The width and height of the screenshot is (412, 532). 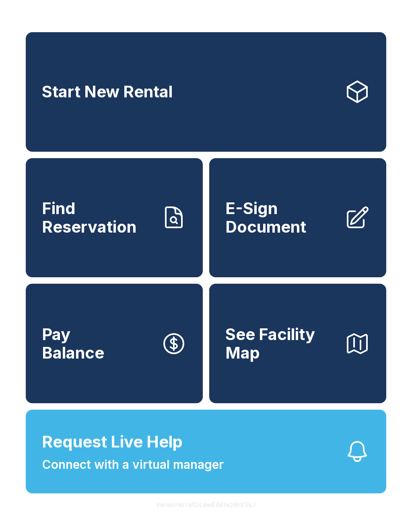 What do you see at coordinates (114, 218) in the screenshot?
I see `a: Find Reservation` at bounding box center [114, 218].